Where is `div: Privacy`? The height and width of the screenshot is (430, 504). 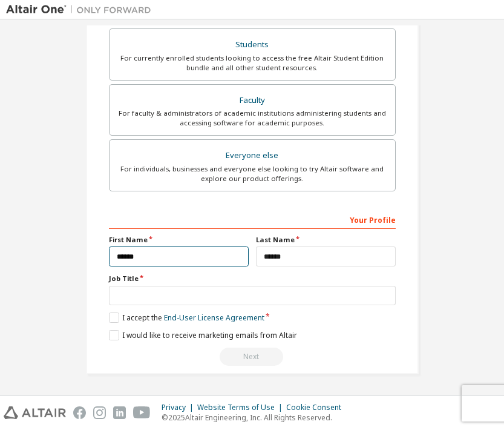 div: Privacy is located at coordinates (179, 407).